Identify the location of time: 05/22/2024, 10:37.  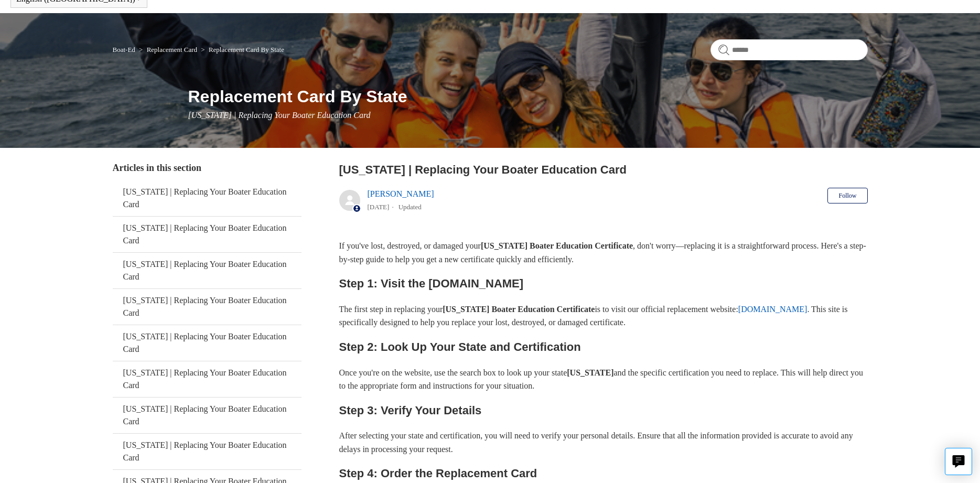
(378, 207).